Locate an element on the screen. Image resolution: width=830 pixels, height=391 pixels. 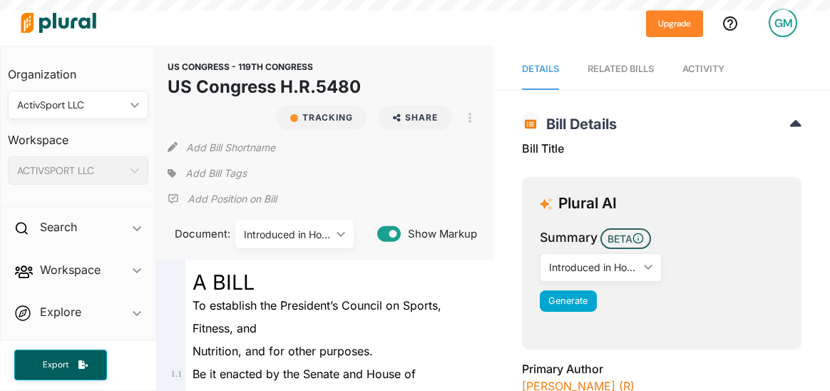
span: Bill Details is located at coordinates (577, 124).